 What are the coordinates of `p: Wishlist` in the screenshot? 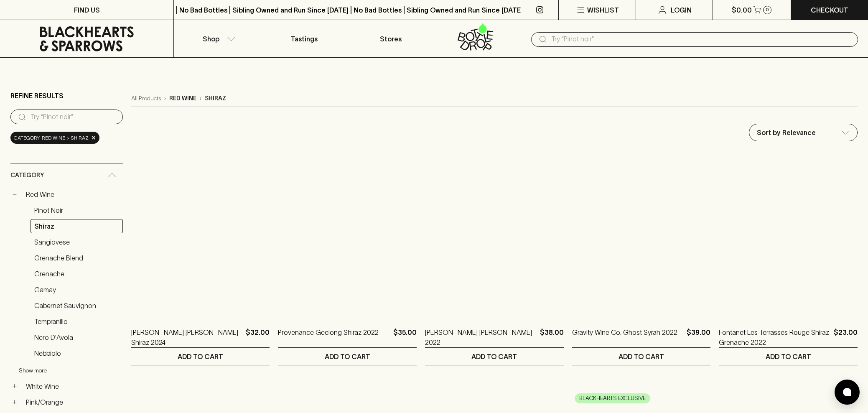 It's located at (603, 10).